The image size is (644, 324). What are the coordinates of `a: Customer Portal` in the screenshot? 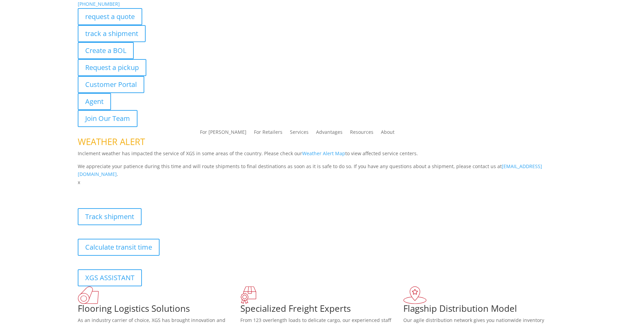 It's located at (111, 84).